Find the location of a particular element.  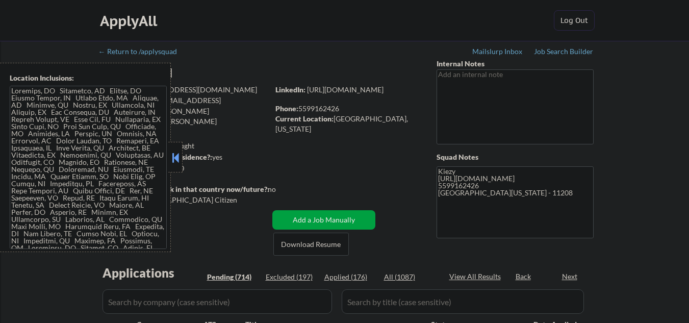

div: All (1087) is located at coordinates (410, 277).